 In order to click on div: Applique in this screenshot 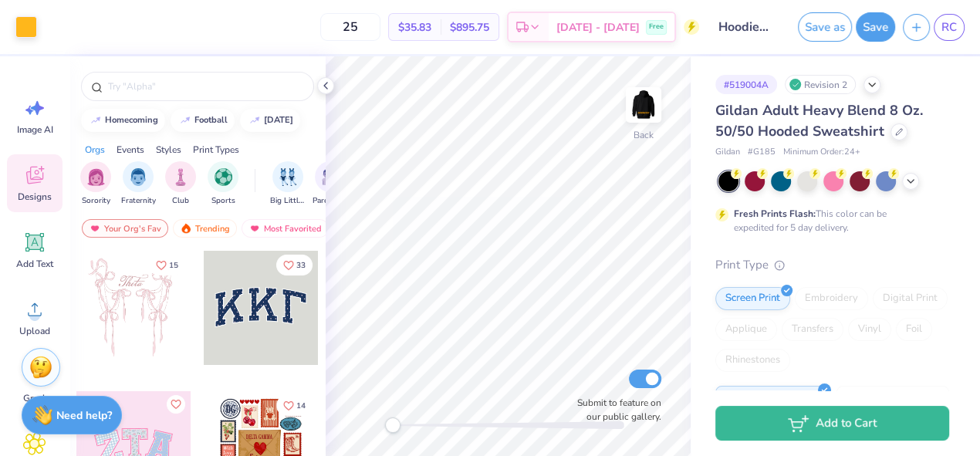, I will do `click(746, 329)`.